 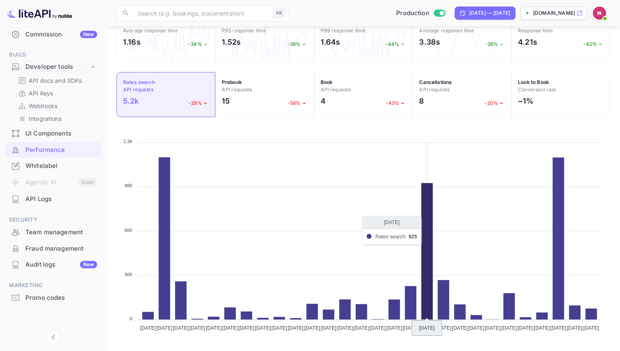 I want to click on strong: Rates search, so click(x=139, y=82).